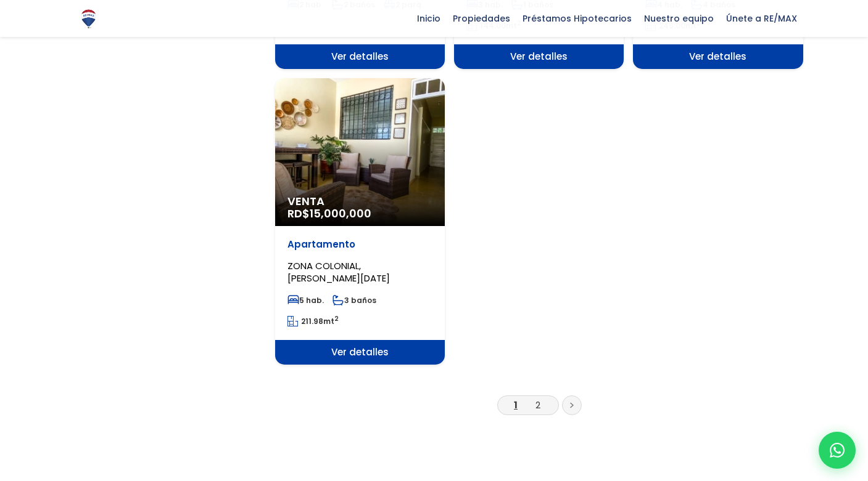  Describe the element at coordinates (679, 19) in the screenshot. I see `span: Nuestro equipo` at that location.